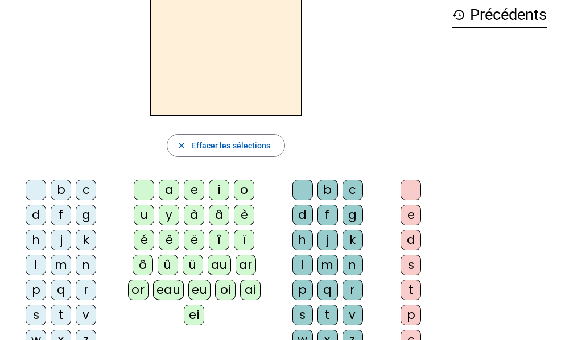 The width and height of the screenshot is (565, 340). Describe the element at coordinates (246, 265) in the screenshot. I see `div: ar` at that location.